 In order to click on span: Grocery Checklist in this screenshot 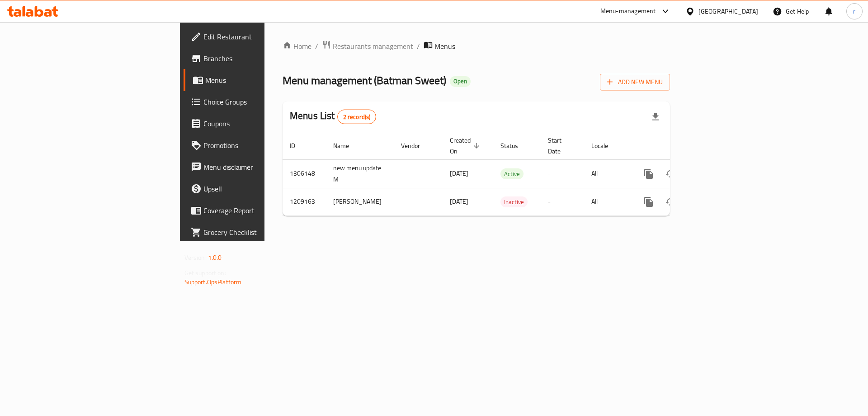, I will do `click(260, 232)`.